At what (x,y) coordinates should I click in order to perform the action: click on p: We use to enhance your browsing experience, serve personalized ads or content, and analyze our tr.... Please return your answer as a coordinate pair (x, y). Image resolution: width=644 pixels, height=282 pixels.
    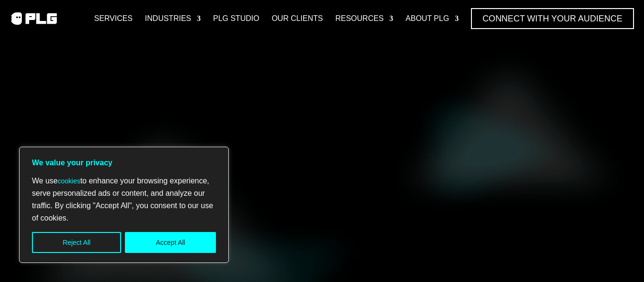
    Looking at the image, I should click on (124, 200).